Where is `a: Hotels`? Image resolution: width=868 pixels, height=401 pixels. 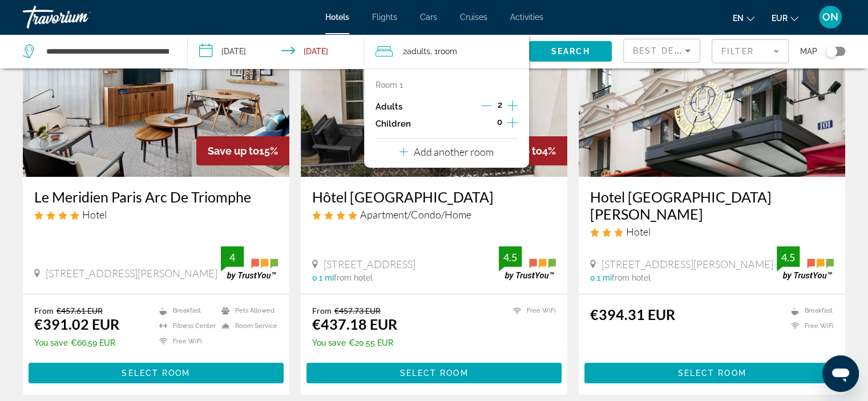
a: Hotels is located at coordinates (338, 17).